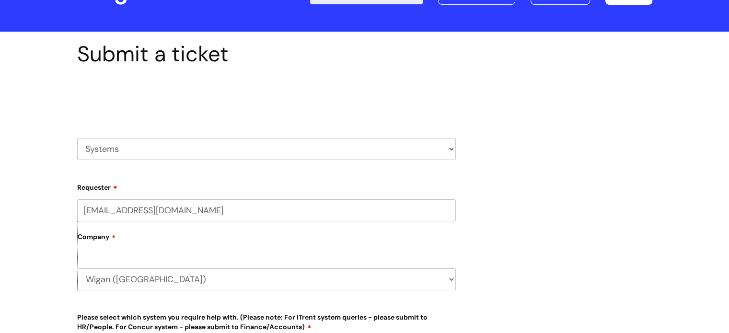 The height and width of the screenshot is (333, 729). What do you see at coordinates (267, 98) in the screenshot?
I see `h2: Select issue type` at bounding box center [267, 98].